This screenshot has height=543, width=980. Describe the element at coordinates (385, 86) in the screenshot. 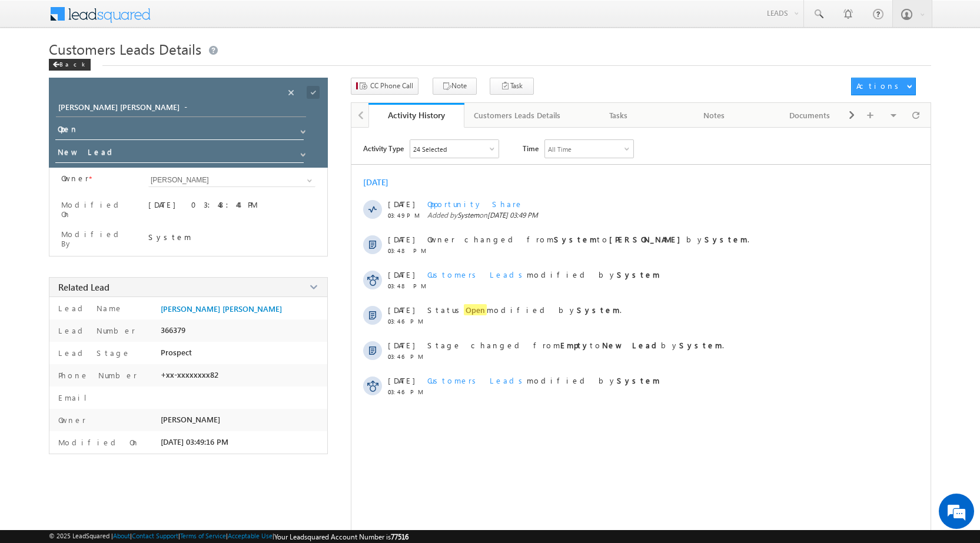

I see `button: CC Phone Call` at that location.